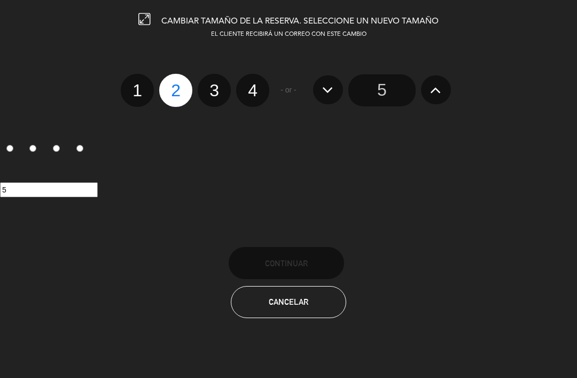  I want to click on span: CAMBIAR TAMAÑO DE LA RESERVA. SELECCIONE UN NUEVO TAMAÑO, so click(300, 21).